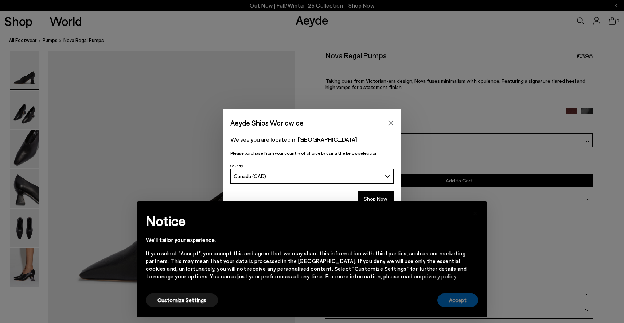 This screenshot has width=624, height=323. Describe the element at coordinates (306, 239) in the screenshot. I see `div: We'll tailor your experience.` at that location.